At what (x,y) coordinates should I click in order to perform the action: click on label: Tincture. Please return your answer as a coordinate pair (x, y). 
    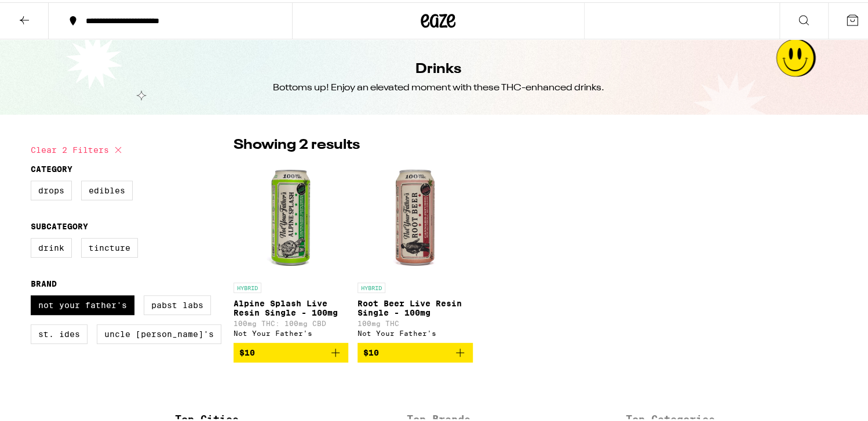
    Looking at the image, I should click on (110, 245).